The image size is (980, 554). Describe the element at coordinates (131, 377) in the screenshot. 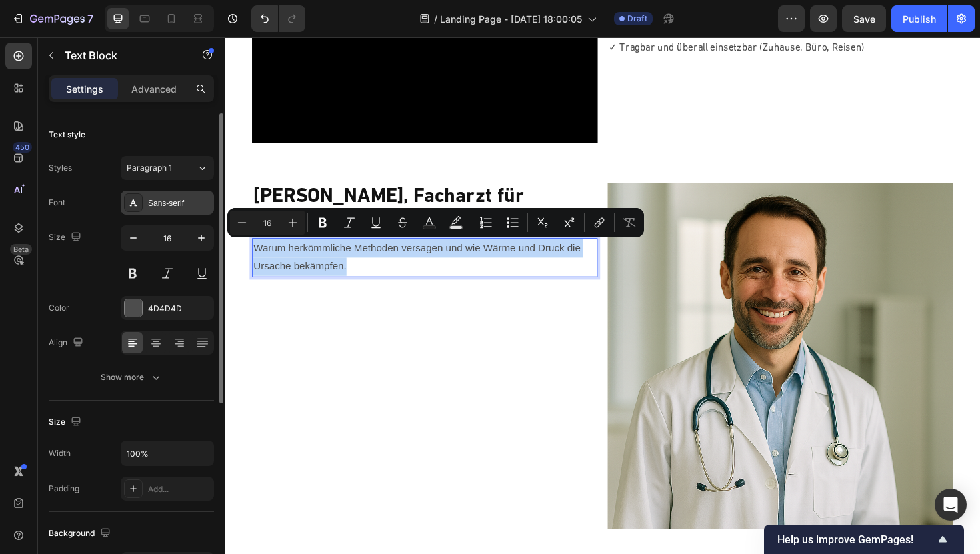

I see `button: Show more` at that location.